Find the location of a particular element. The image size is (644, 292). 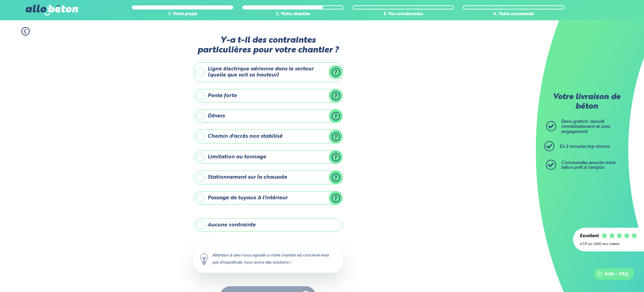

span: Devis gratuit, calculé immédiatement et sans engagement is located at coordinates (586, 126).